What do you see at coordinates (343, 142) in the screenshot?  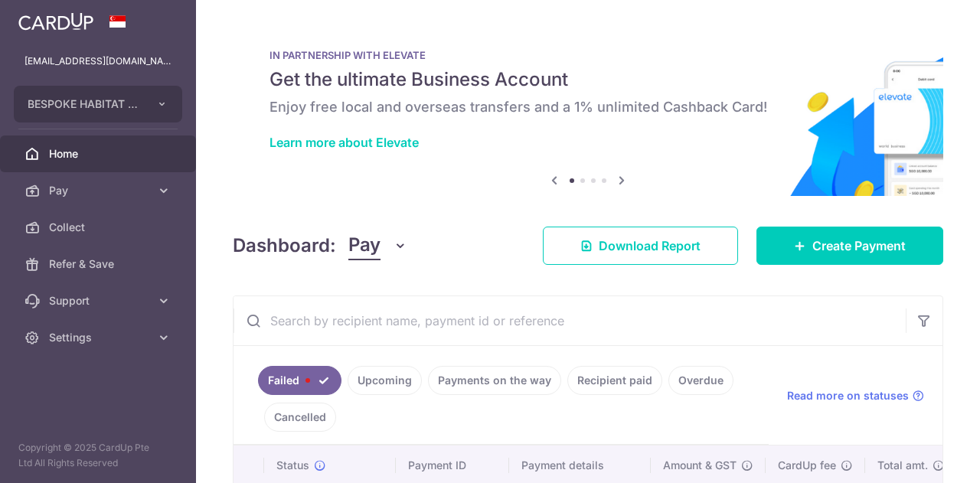 I see `a: Learn more about Elevate` at bounding box center [343, 142].